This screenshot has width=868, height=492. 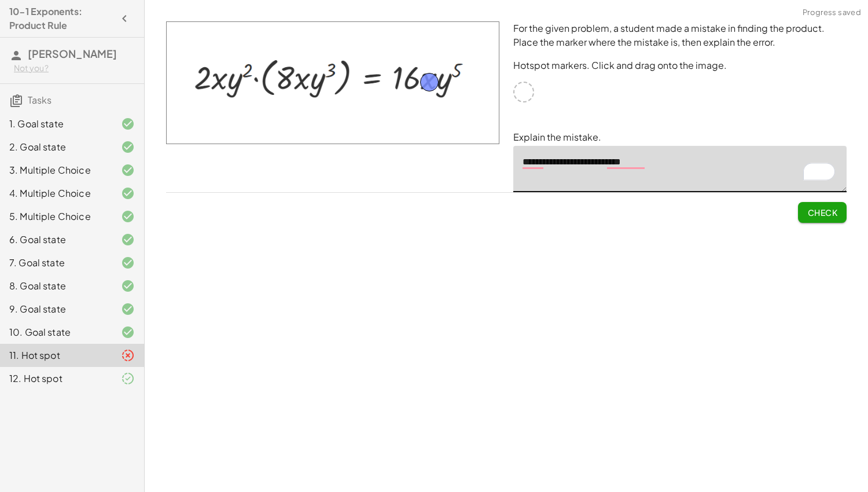 I want to click on div: 12. Hot spot, so click(x=55, y=378).